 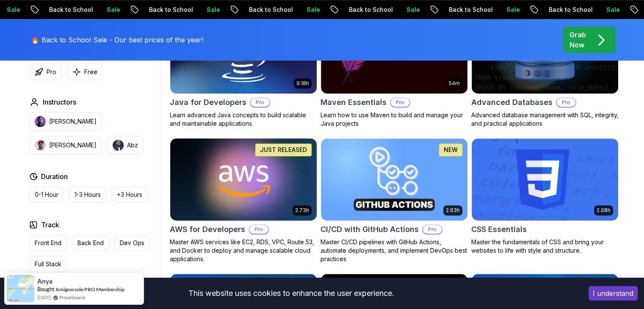 What do you see at coordinates (243, 251) in the screenshot?
I see `p: Master AWS services like EC2, RDS, VPC, Route 53, and Docker to deploy and manage scalable cloud ...` at bounding box center [243, 251].